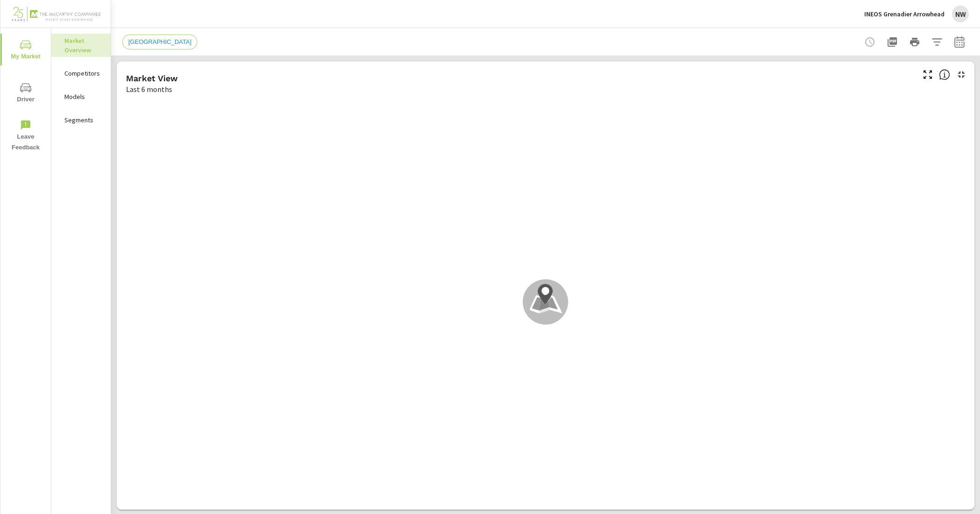  Describe the element at coordinates (84, 45) in the screenshot. I see `p: Market Overview` at that location.